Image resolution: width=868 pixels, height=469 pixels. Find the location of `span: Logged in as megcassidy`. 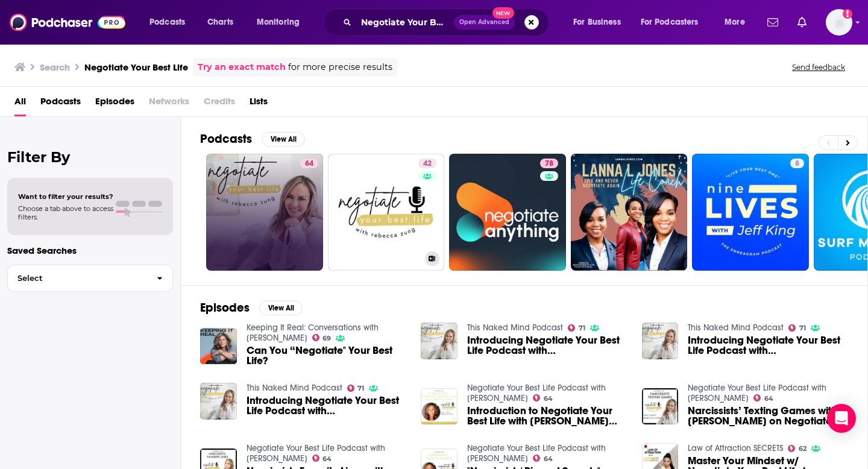

span: Logged in as megcassidy is located at coordinates (839, 22).